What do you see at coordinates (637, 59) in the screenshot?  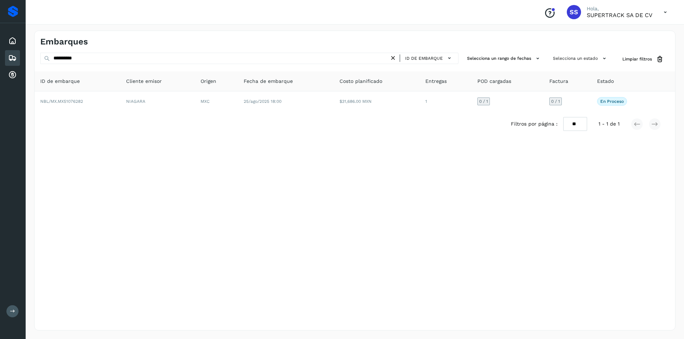 I see `span: Limpiar filtros` at bounding box center [637, 59].